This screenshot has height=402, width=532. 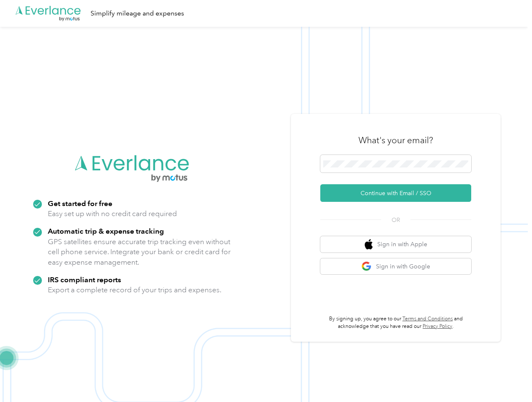 I want to click on a: Privacy Policy, so click(x=437, y=326).